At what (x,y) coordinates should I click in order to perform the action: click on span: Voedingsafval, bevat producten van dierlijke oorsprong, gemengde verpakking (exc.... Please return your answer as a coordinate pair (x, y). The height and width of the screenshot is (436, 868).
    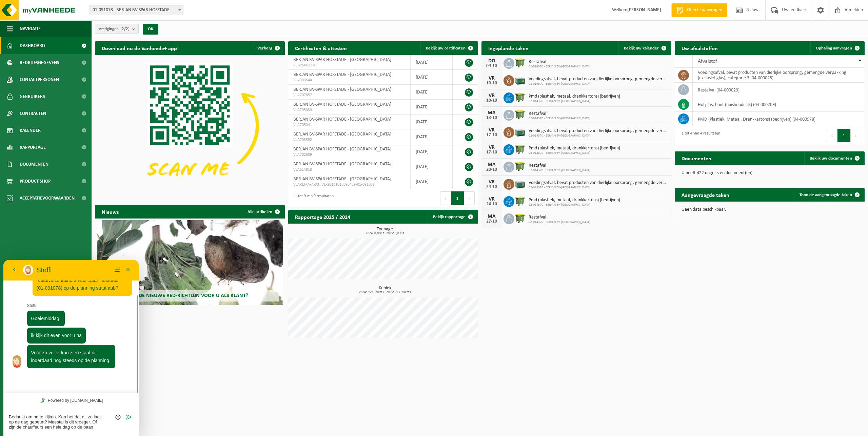
    Looking at the image, I should click on (598, 183).